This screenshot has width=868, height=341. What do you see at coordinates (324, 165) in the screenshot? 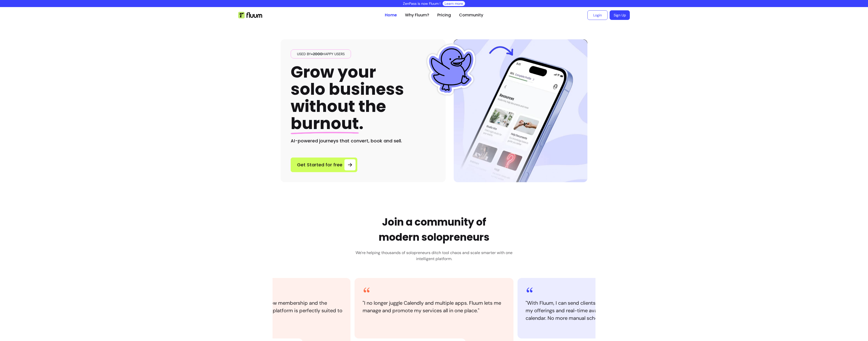
I see `a: Get Started for free` at bounding box center [324, 165].